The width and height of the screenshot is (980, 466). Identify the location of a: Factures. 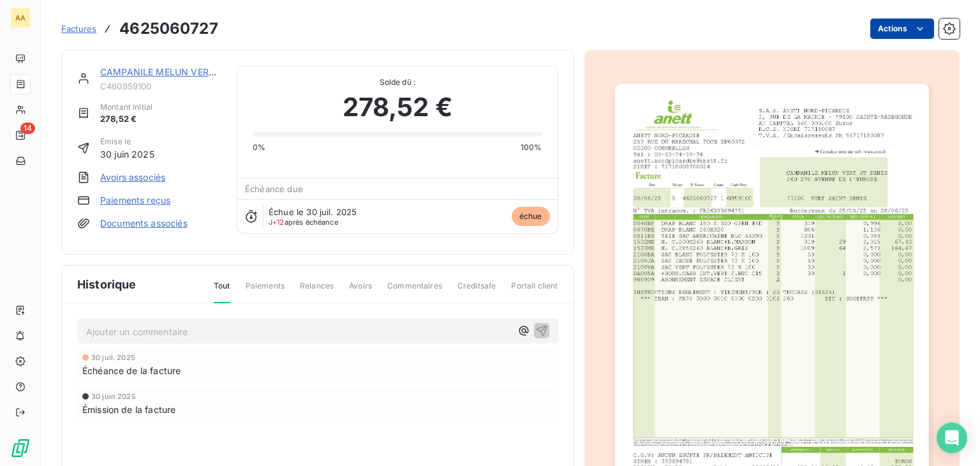
(79, 28).